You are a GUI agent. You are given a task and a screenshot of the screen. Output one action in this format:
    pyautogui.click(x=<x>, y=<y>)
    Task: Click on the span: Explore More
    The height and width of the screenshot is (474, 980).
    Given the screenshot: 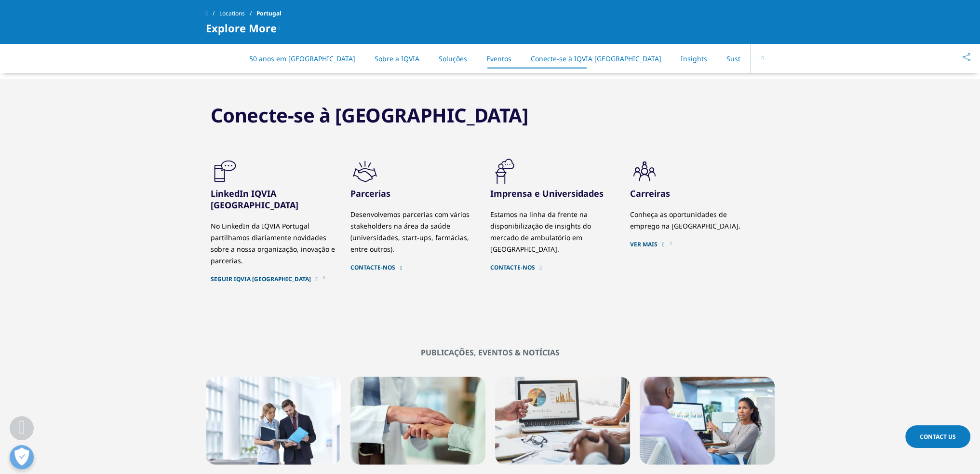 What is the action you would take?
    pyautogui.click(x=241, y=28)
    